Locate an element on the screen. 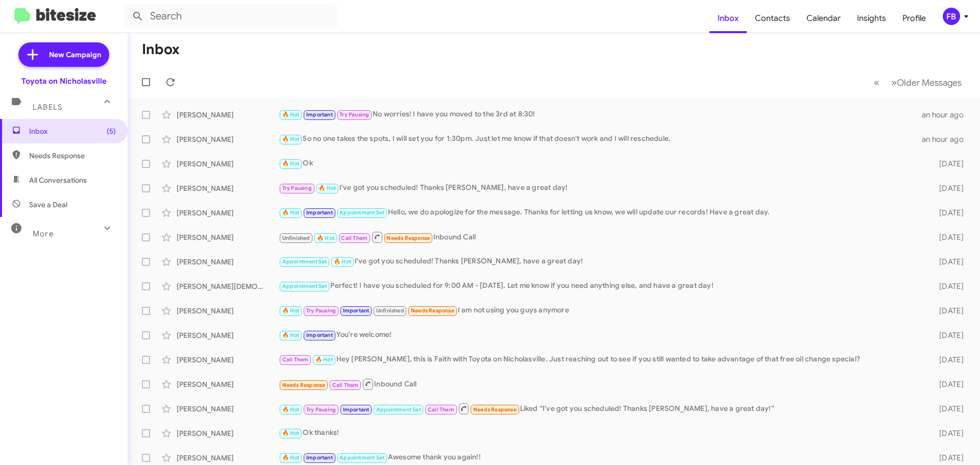 The image size is (980, 465). span: Insights is located at coordinates (871, 18).